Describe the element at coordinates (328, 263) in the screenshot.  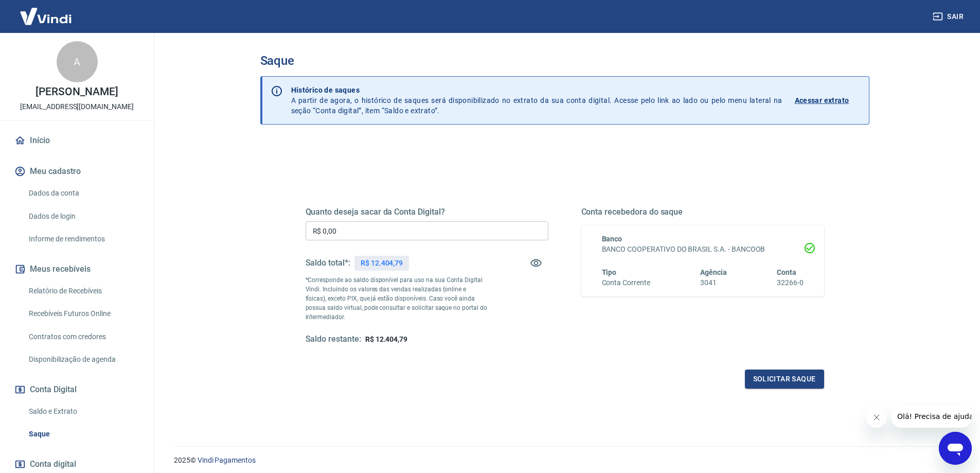
I see `h5: Saldo total*:` at that location.